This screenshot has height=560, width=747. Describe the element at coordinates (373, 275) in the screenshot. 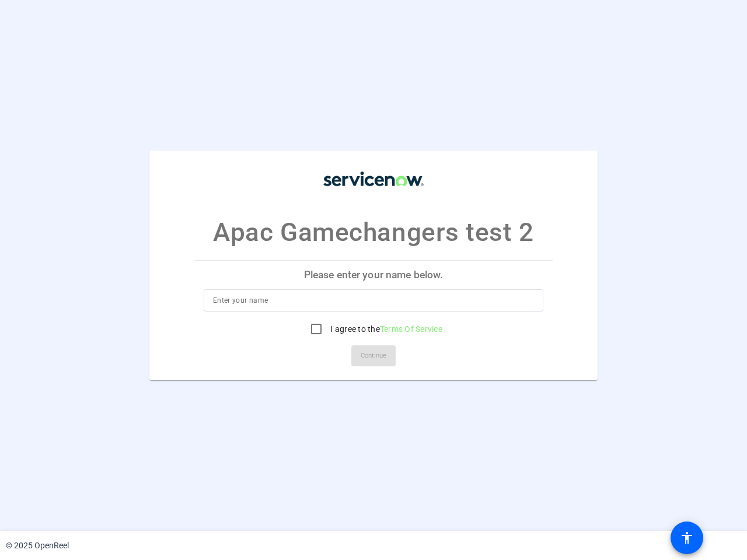

I see `p: Please enter your name below.` at that location.